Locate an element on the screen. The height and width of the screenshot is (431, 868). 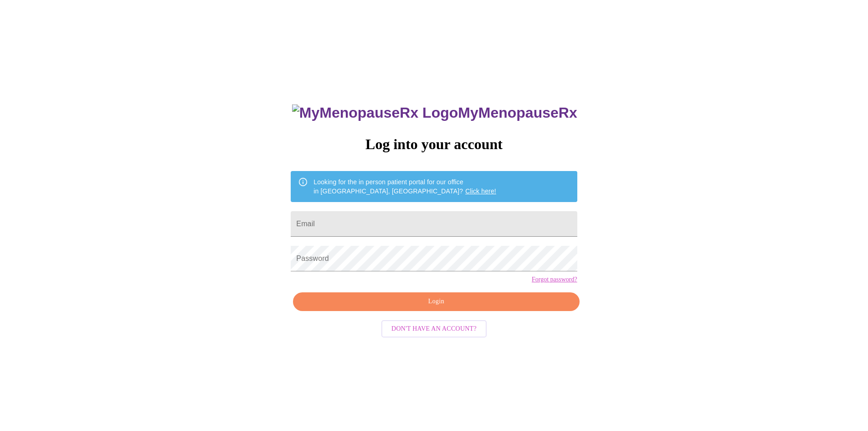
a: Forgot password? is located at coordinates (554, 280).